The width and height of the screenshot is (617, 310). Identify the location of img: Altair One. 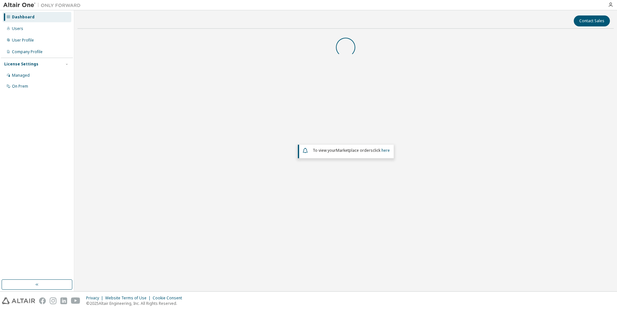
(44, 5).